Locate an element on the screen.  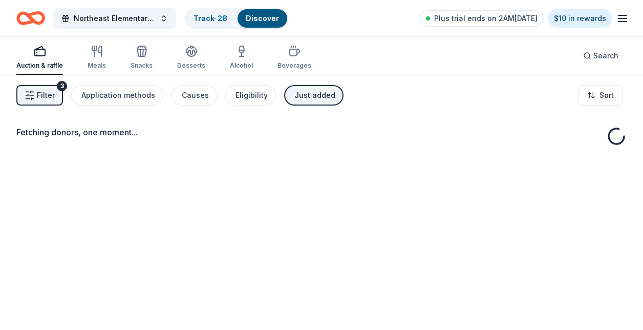
button: Beverages is located at coordinates (294, 58).